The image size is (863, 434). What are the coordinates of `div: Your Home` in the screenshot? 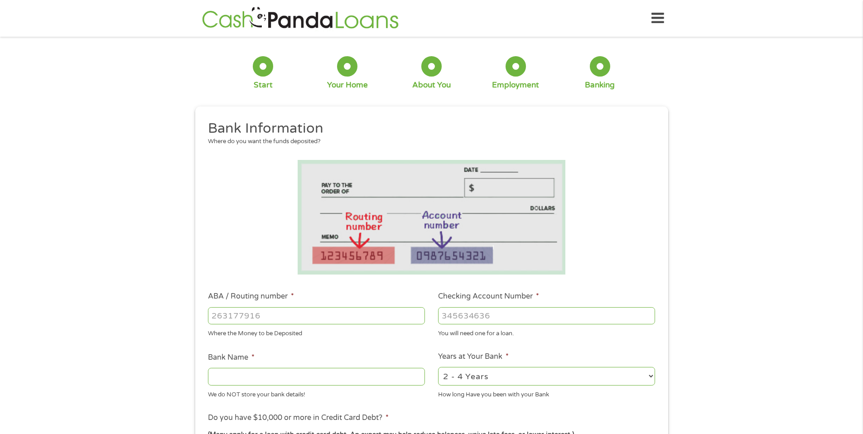 It's located at (347, 85).